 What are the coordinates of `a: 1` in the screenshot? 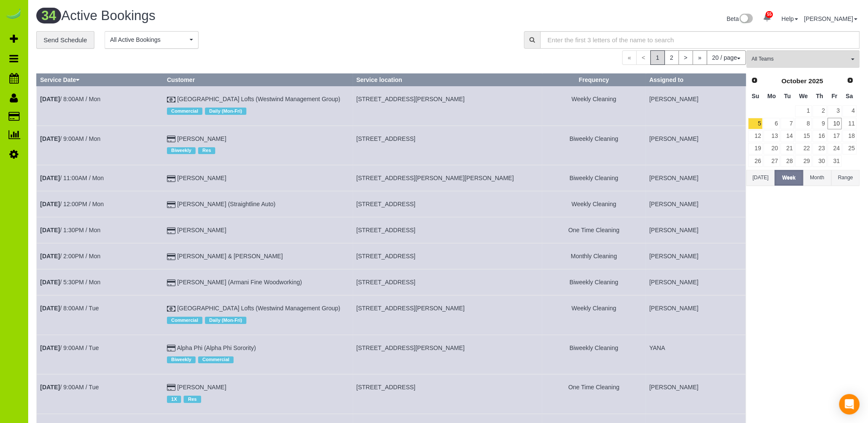 It's located at (803, 111).